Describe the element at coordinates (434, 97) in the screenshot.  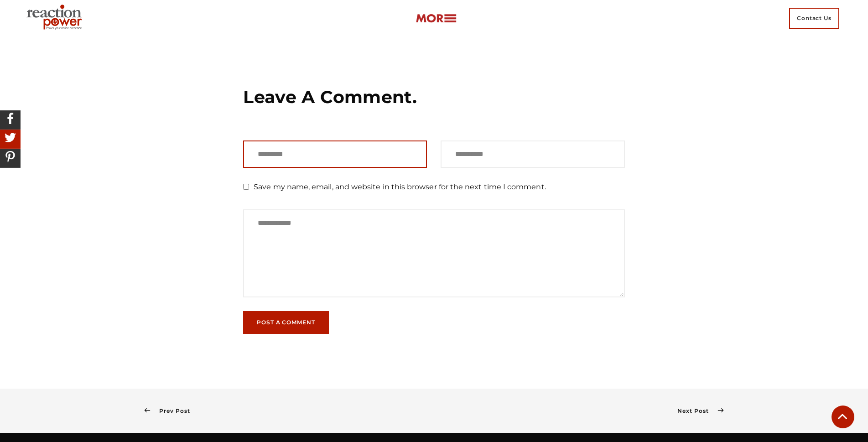
I see `h3: Leave a Comment.` at that location.